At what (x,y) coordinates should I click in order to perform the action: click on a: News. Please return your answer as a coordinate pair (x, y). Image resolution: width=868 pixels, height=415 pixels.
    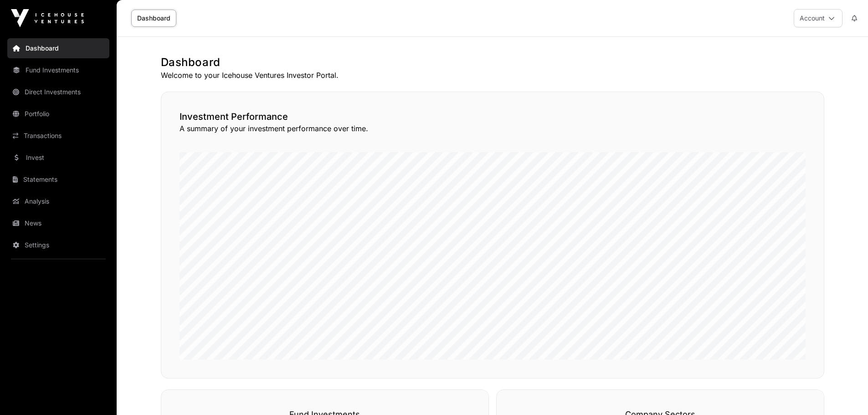
    Looking at the image, I should click on (58, 223).